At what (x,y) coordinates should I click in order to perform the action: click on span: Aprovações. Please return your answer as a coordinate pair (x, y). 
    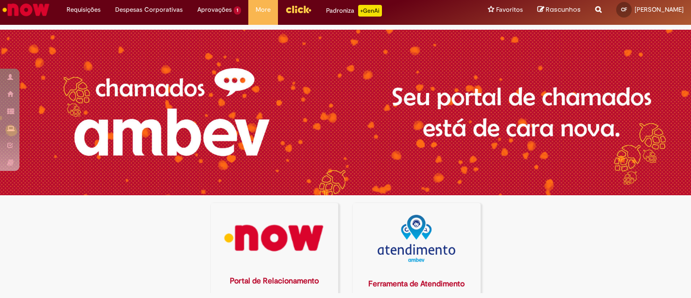
    Looking at the image, I should click on (214, 10).